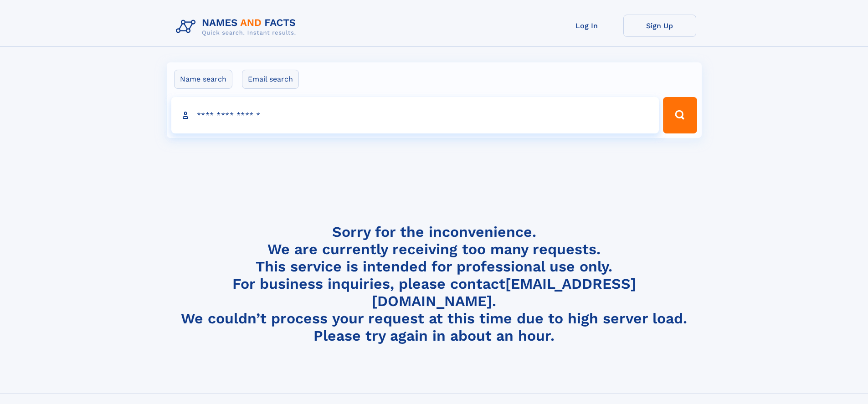  I want to click on a: Sign Up, so click(660, 26).